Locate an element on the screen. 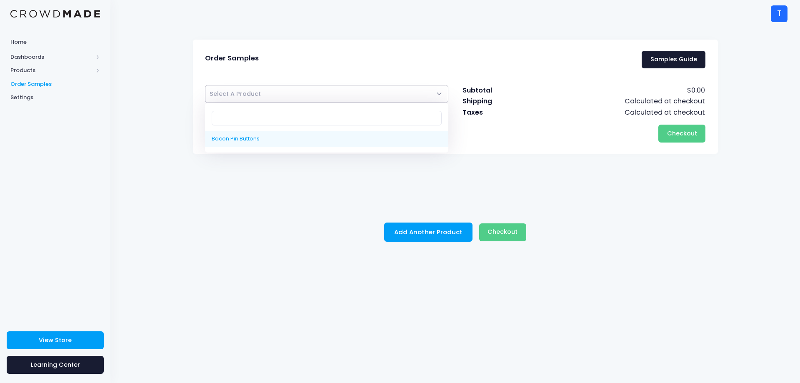 The width and height of the screenshot is (800, 383). a: Learning Center is located at coordinates (55, 365).